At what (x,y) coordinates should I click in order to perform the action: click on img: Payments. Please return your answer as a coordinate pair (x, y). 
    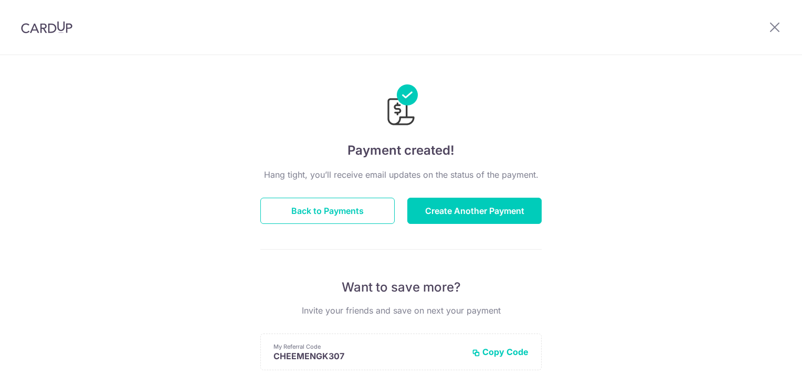
    Looking at the image, I should click on (401, 107).